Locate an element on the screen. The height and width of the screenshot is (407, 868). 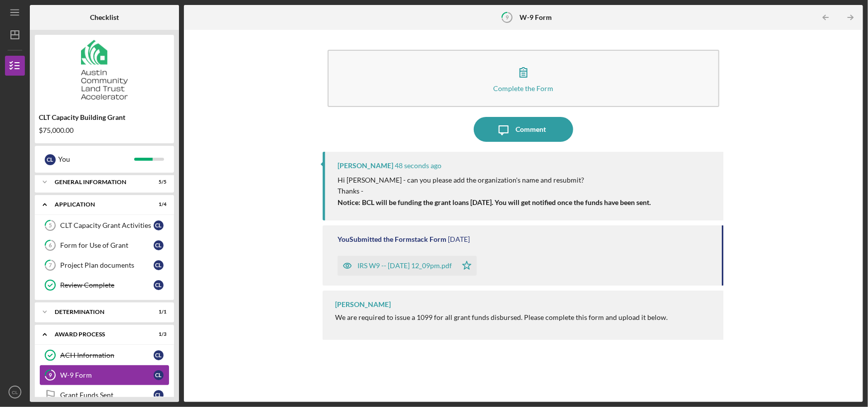
div: $75,000.00 is located at coordinates (104, 130).